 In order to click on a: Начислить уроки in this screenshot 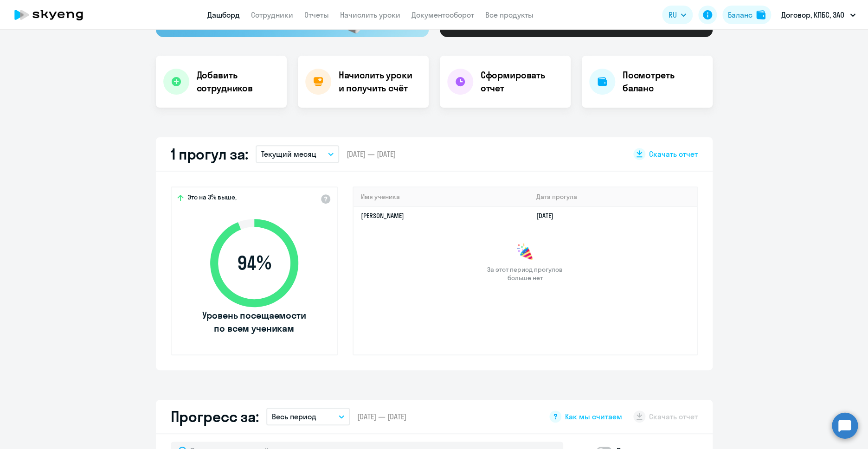, I will do `click(371, 15)`.